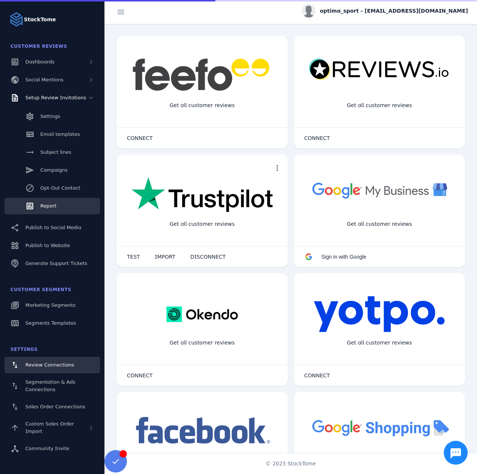 Image resolution: width=477 pixels, height=474 pixels. I want to click on span: Segmentation & Ads Connections, so click(50, 386).